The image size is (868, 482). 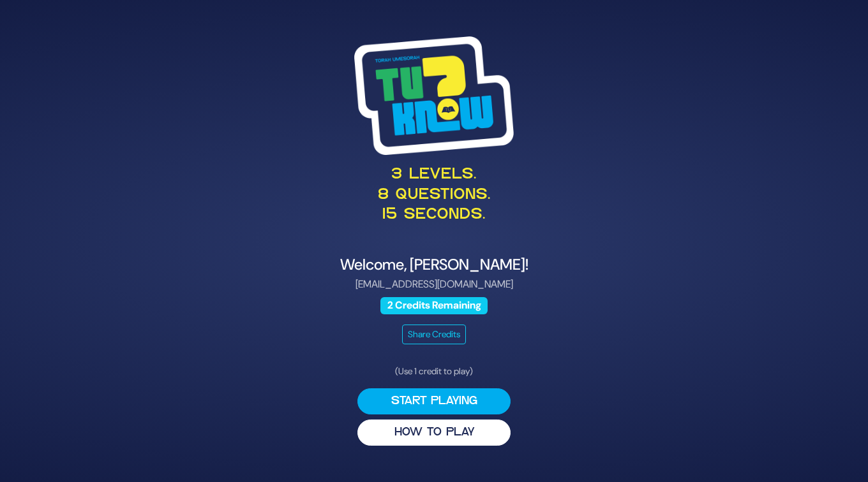 What do you see at coordinates (434, 372) in the screenshot?
I see `p: (Use 1 credit to play)` at bounding box center [434, 372].